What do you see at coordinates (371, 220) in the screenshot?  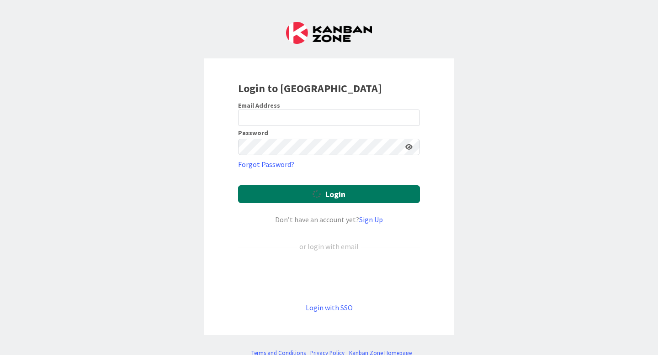 I see `a: Sign Up` at bounding box center [371, 220].